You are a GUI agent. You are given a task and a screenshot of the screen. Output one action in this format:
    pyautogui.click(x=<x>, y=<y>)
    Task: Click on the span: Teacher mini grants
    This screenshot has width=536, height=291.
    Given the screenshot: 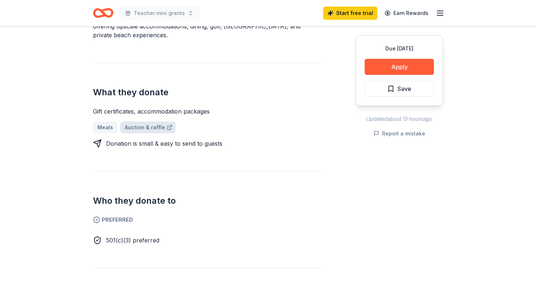 What is the action you would take?
    pyautogui.click(x=159, y=13)
    